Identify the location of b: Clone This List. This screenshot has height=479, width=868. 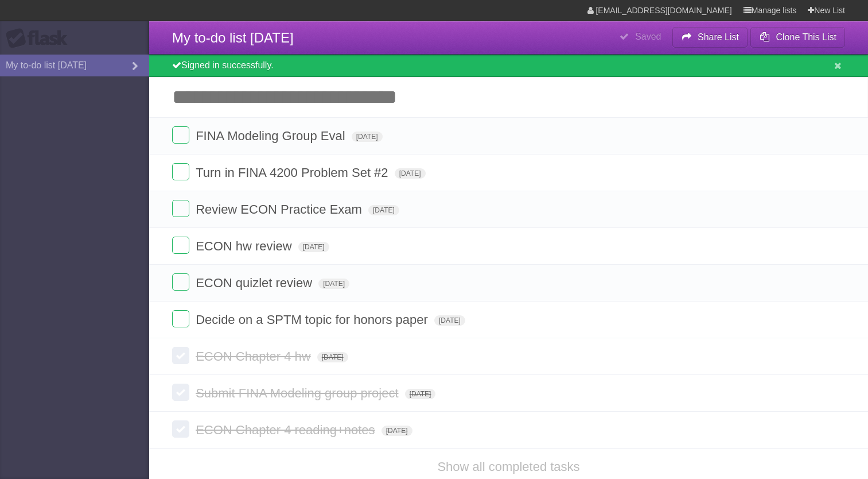
(806, 37).